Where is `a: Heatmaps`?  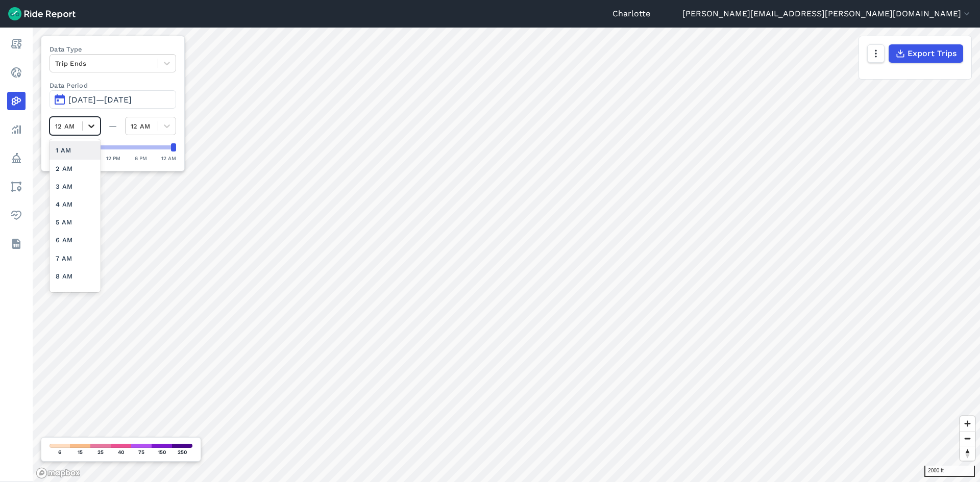 a: Heatmaps is located at coordinates (17, 101).